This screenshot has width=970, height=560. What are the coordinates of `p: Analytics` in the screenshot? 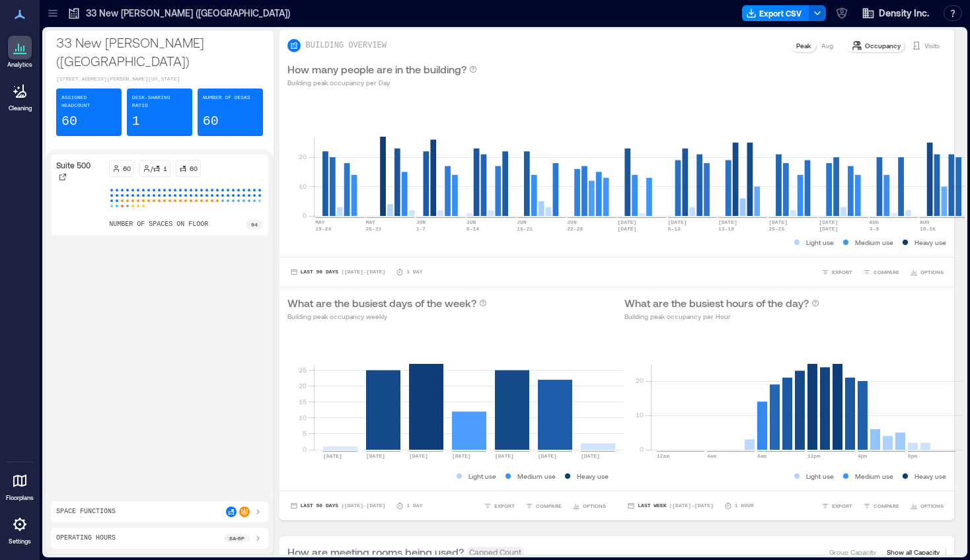 It's located at (20, 65).